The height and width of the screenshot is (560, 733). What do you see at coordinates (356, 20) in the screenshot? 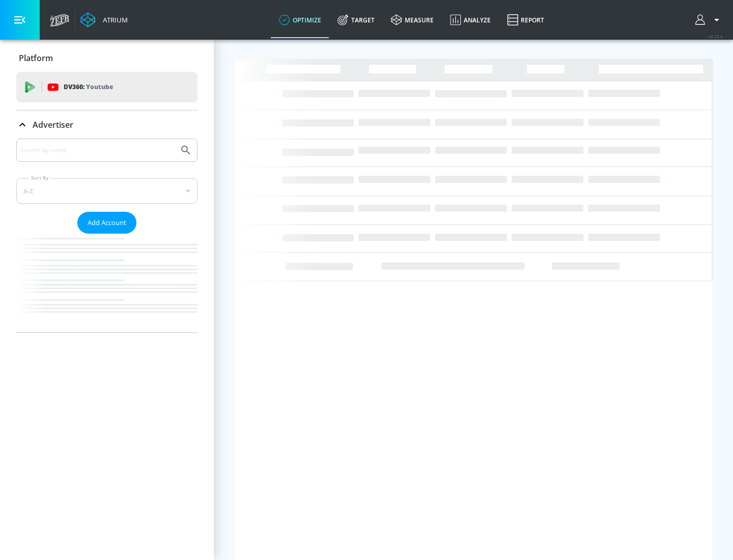
I see `a: Target` at bounding box center [356, 20].